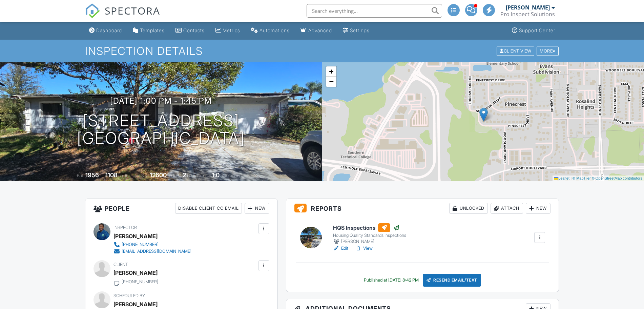  What do you see at coordinates (184, 175) in the screenshot?
I see `div: 2` at bounding box center [184, 175].